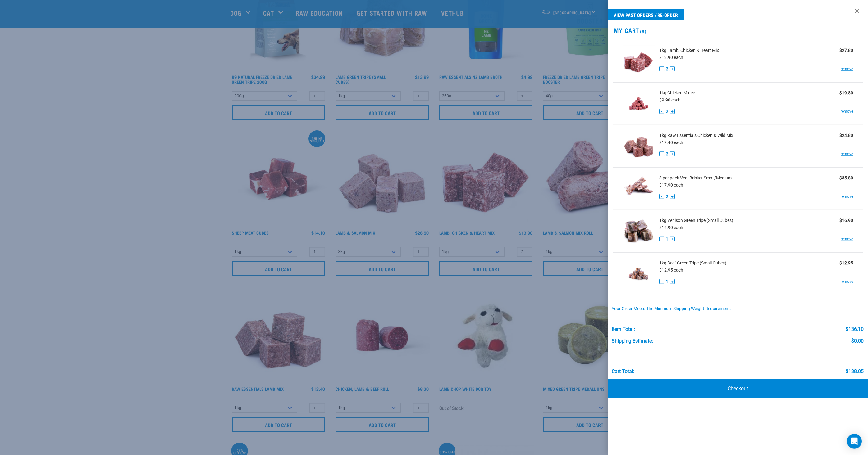  Describe the element at coordinates (855, 371) in the screenshot. I see `div: $138.05` at that location.